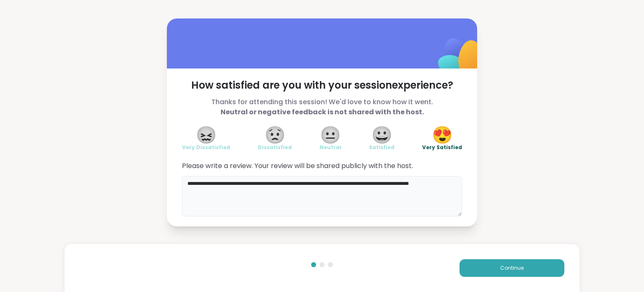 The image size is (644, 292). What do you see at coordinates (274, 147) in the screenshot?
I see `span: Dissatisfied` at bounding box center [274, 147].